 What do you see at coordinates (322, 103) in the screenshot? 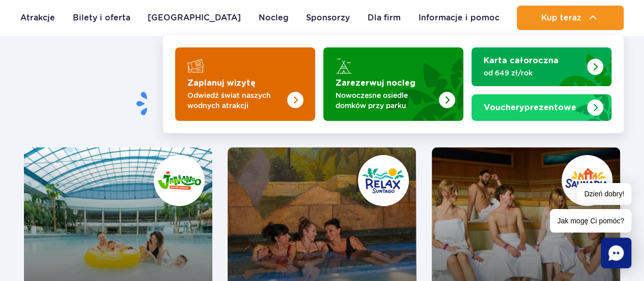
I see `h1: tematyczne dla każdego` at bounding box center [322, 103].